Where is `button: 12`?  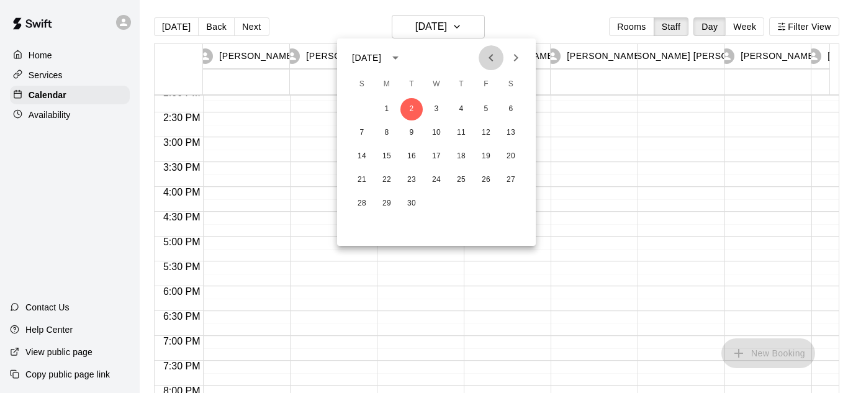 button: 12 is located at coordinates (486, 133).